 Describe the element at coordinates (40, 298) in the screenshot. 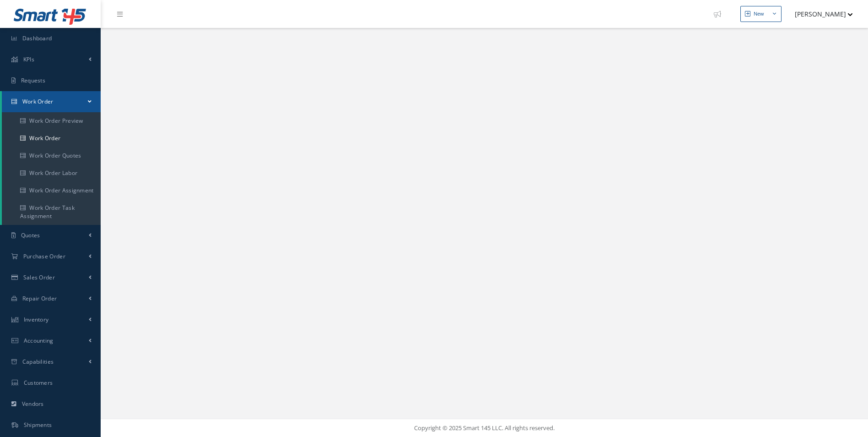

I see `span: Repair Order` at that location.